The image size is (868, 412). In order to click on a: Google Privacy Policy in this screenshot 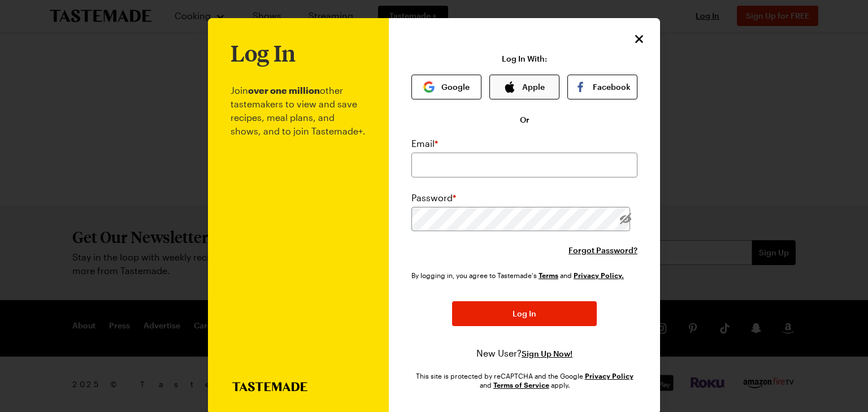, I will do `click(610, 375)`.